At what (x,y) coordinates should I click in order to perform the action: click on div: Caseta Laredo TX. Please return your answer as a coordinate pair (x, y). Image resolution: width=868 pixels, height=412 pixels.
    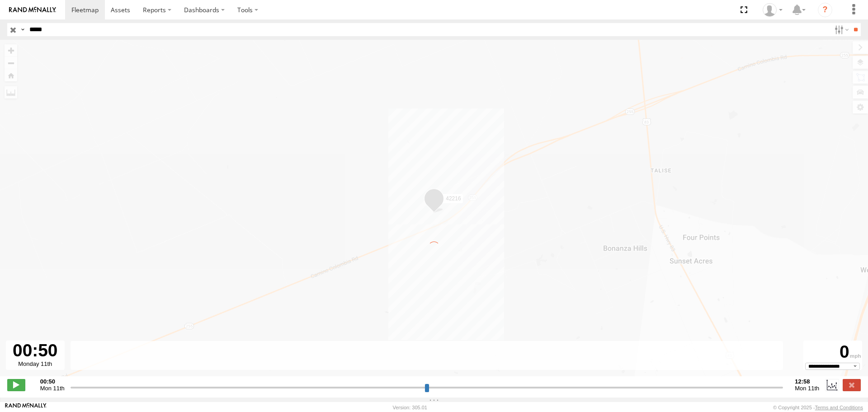
    Looking at the image, I should click on (773, 10).